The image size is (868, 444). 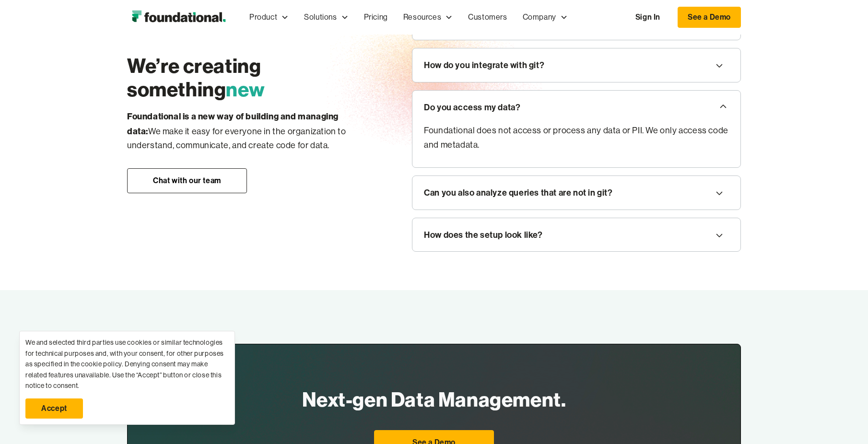 I want to click on p: Foundational does not access or process any data or PII. We only access code and metadata., so click(x=576, y=138).